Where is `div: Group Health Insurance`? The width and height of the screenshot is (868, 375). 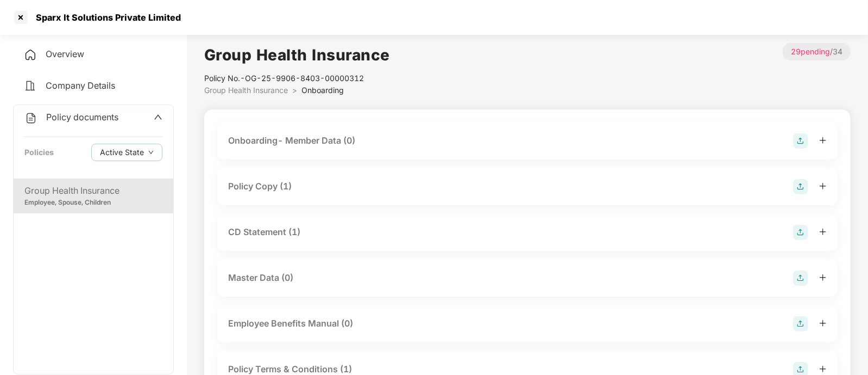 div: Group Health Insurance is located at coordinates (94, 190).